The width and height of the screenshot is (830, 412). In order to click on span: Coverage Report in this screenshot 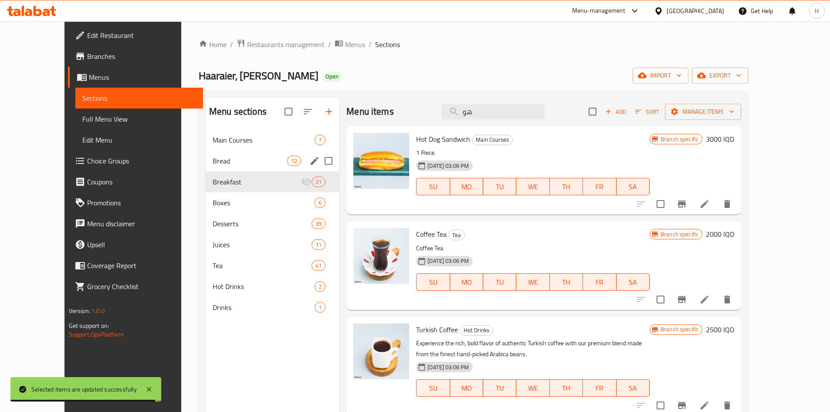, I will do `click(142, 265)`.